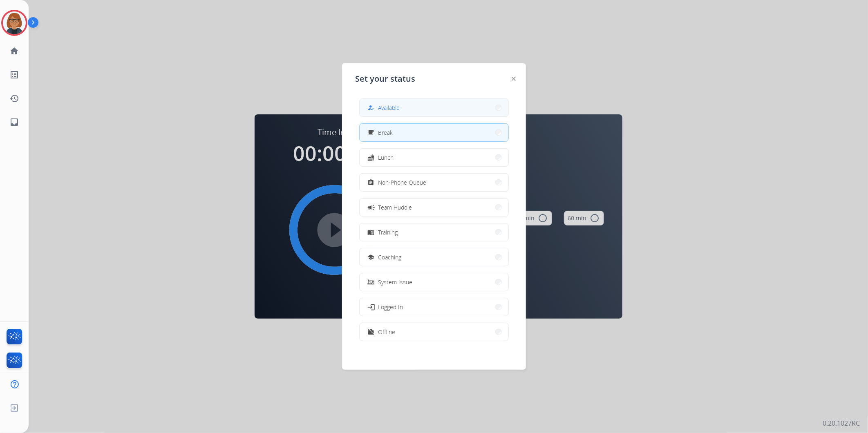  What do you see at coordinates (371, 108) in the screenshot?
I see `mat-icon: how_to_reg` at bounding box center [371, 108].